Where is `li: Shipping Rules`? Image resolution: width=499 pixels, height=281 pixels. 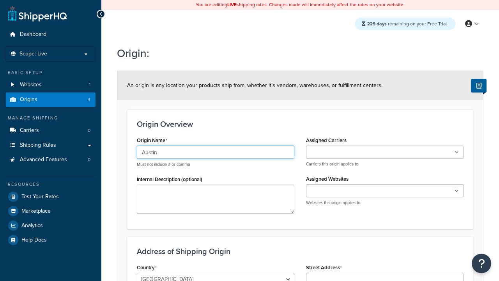 li: Shipping Rules is located at coordinates (51, 145).